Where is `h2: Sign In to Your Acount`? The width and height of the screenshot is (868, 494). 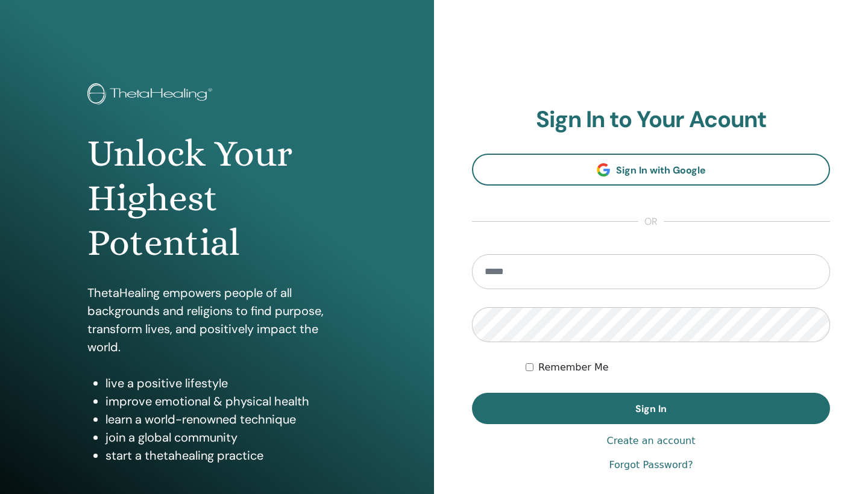
h2: Sign In to Your Acount is located at coordinates (651, 120).